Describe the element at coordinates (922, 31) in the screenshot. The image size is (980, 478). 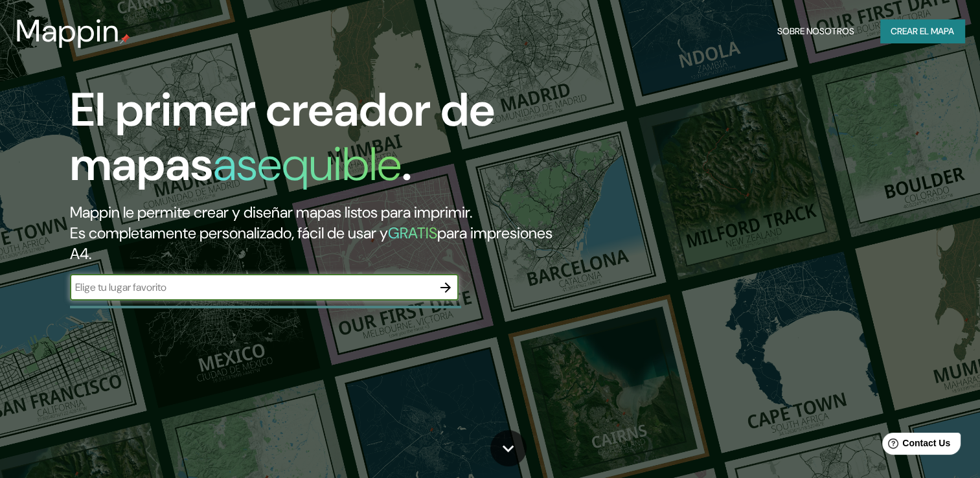
I see `font: Crear el mapa` at that location.